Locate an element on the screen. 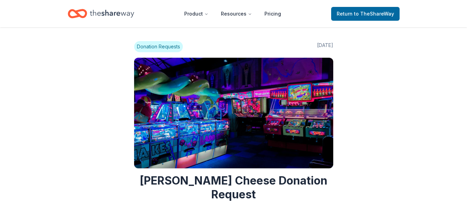  a: Pricing is located at coordinates (273, 14).